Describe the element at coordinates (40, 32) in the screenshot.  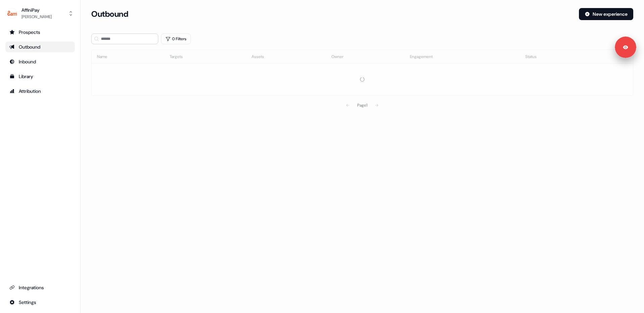
I see `div: Prospects` at that location.